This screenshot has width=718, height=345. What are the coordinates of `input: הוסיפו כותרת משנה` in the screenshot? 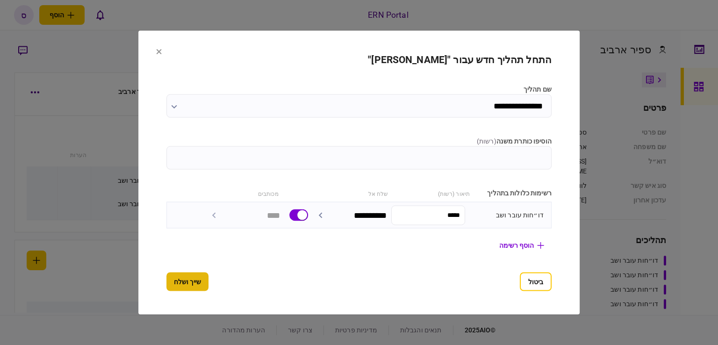 It's located at (359, 158).